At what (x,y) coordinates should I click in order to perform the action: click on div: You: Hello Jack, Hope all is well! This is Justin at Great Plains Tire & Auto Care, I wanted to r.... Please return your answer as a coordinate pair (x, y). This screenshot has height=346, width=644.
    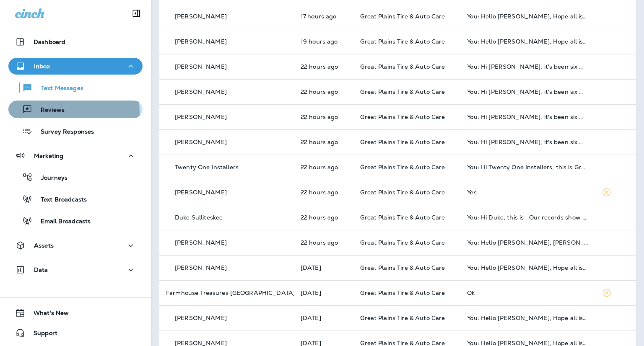
    Looking at the image, I should click on (527, 318).